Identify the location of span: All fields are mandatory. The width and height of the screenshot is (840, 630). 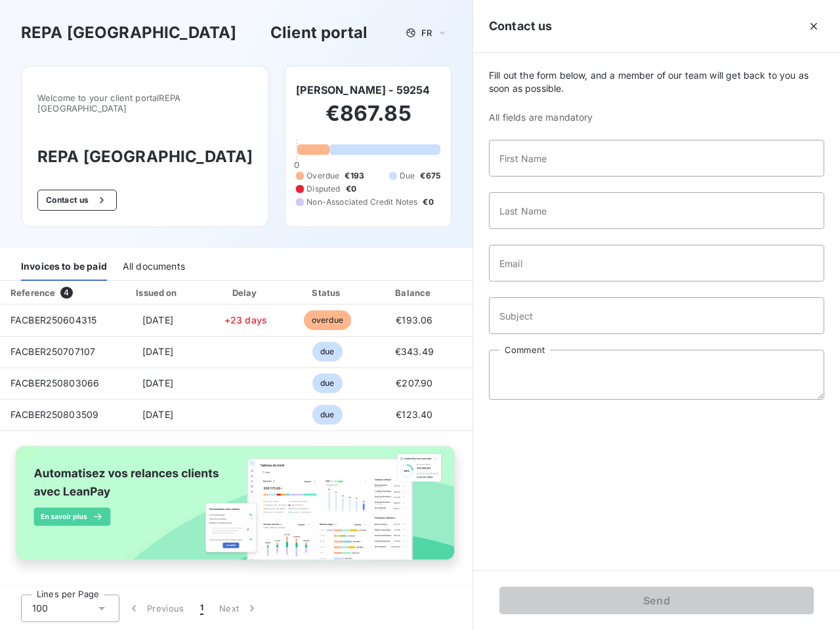
(657, 118).